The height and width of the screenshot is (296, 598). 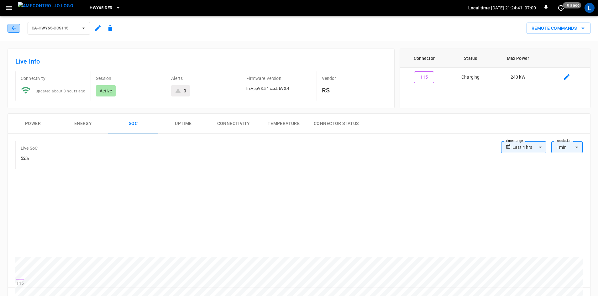 What do you see at coordinates (470, 58) in the screenshot?
I see `th: Status` at bounding box center [470, 58].